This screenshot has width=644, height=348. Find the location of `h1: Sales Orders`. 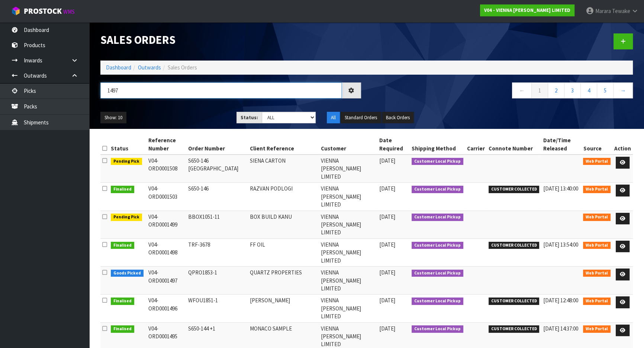

h1: Sales Orders is located at coordinates (230, 40).